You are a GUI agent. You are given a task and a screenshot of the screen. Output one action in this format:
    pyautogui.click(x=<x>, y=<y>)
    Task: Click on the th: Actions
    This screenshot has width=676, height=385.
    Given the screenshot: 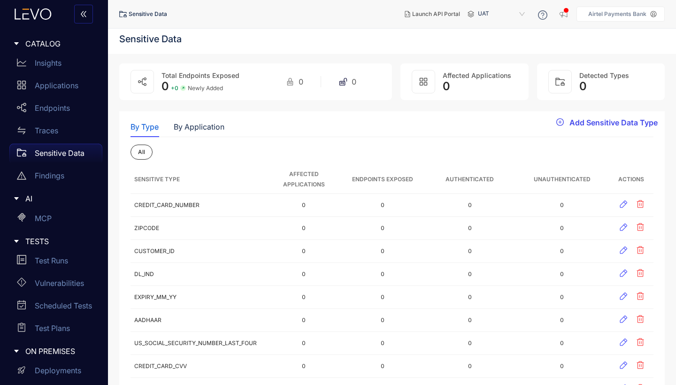 What is the action you would take?
    pyautogui.click(x=630, y=179)
    